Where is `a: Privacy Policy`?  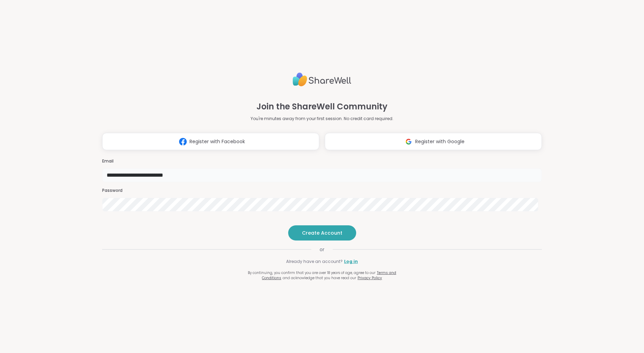 a: Privacy Policy is located at coordinates (370, 278).